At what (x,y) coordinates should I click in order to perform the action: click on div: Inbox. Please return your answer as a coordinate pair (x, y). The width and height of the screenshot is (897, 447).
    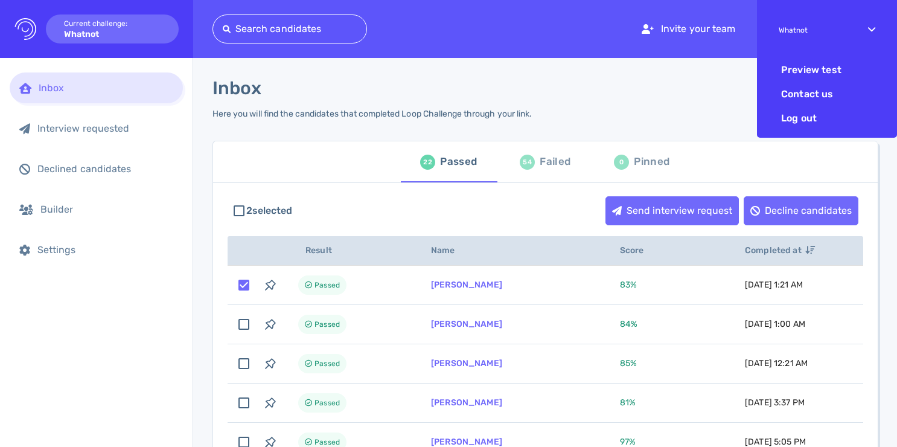
    Looking at the image, I should click on (106, 88).